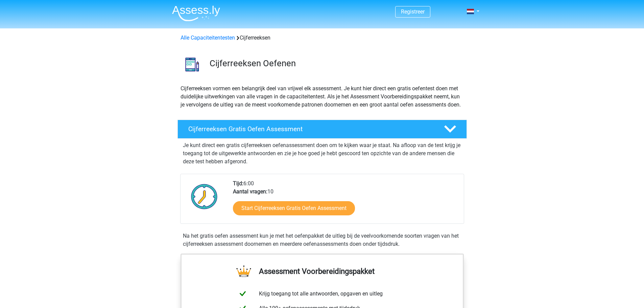 The width and height of the screenshot is (644, 308). I want to click on h3: Cijferreeksen Oefenen, so click(335, 63).